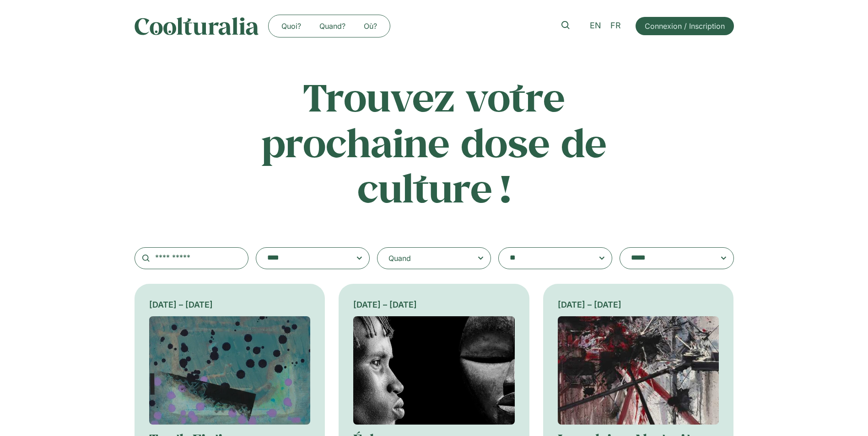 This screenshot has width=868, height=436. I want to click on img: Coolturalia - Impulsion Abstraite, so click(638, 370).